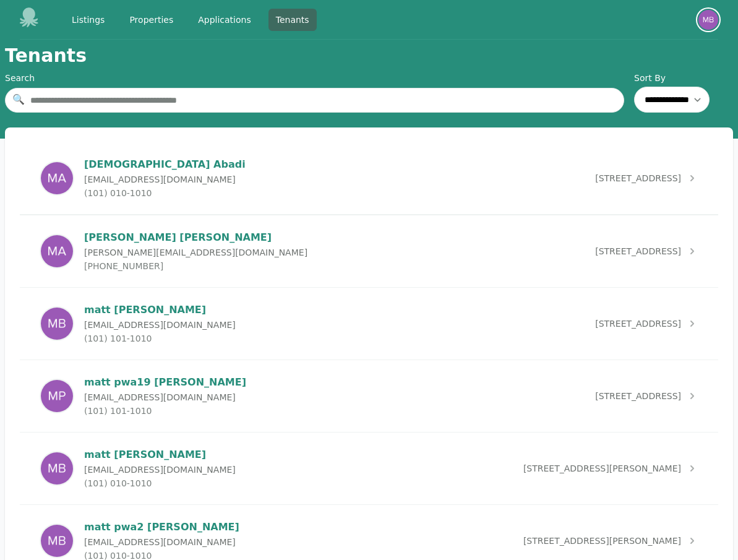  I want to click on a: Tenants, so click(293, 19).